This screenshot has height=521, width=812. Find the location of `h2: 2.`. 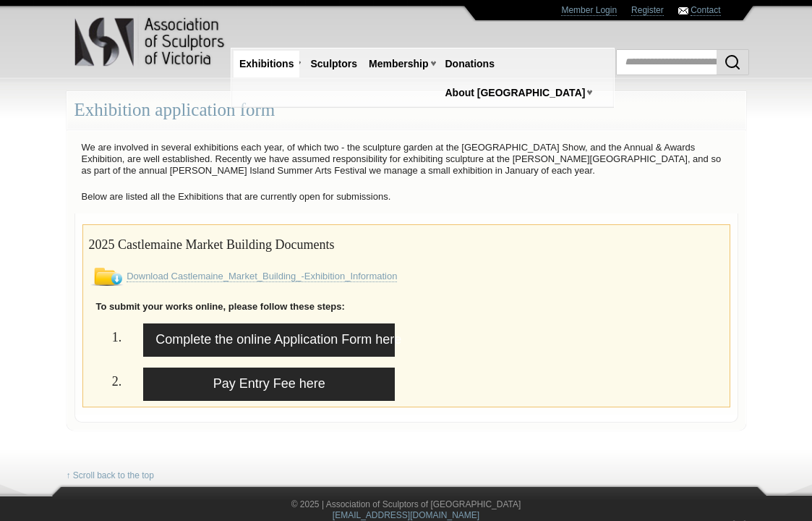

h2: 2. is located at coordinates (105, 380).